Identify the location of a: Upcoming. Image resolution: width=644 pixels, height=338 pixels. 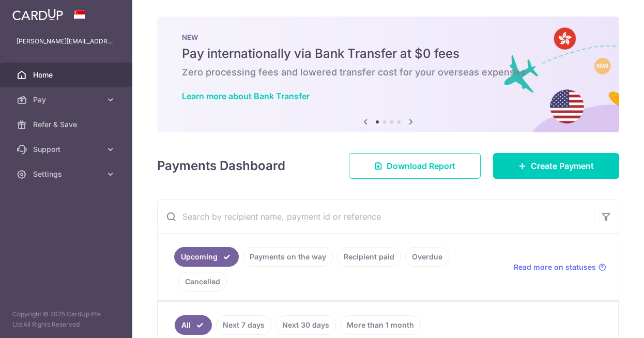
(206, 257).